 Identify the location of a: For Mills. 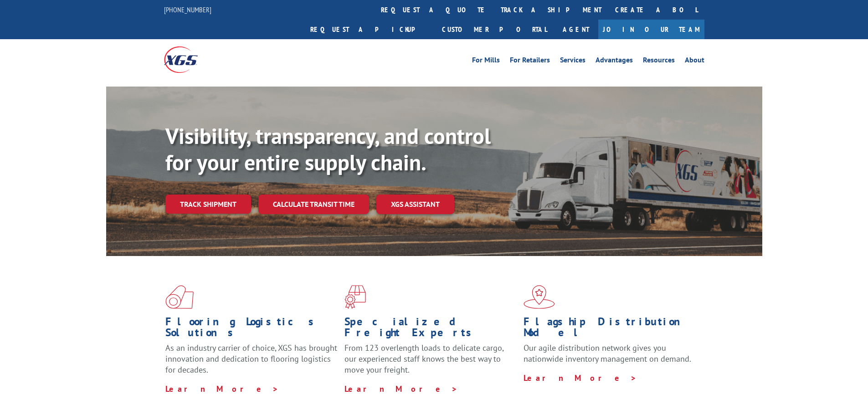
(486, 61).